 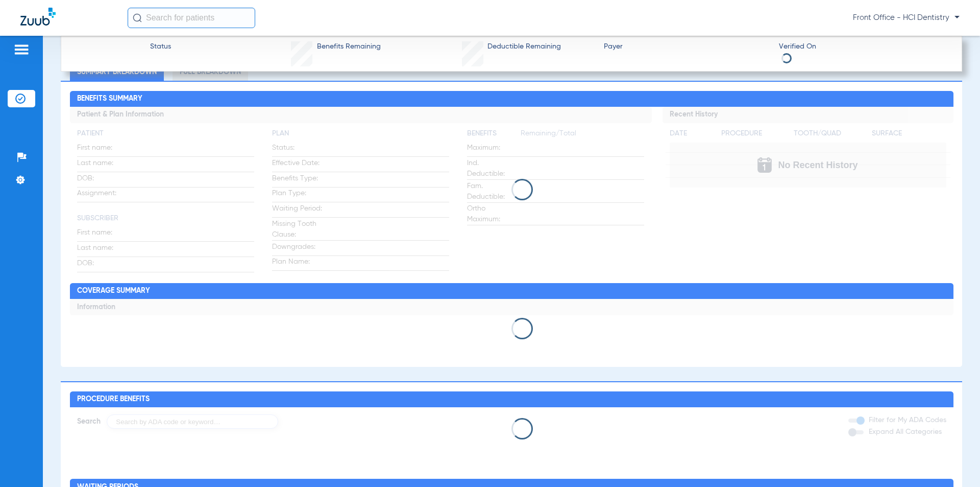 I want to click on img: hamburger-icon, so click(x=21, y=49).